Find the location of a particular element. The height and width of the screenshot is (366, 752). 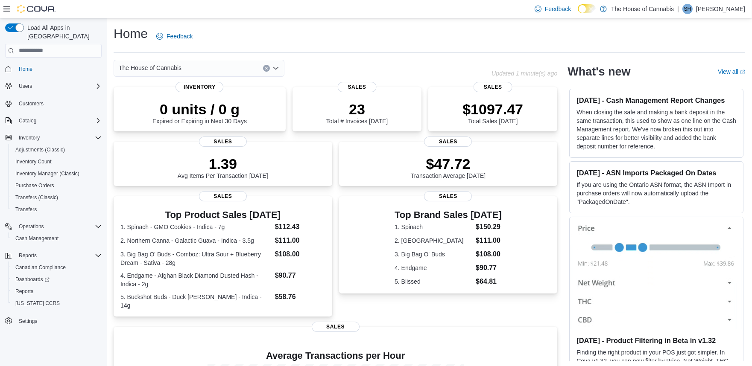

p: 1.39 is located at coordinates (223, 164).